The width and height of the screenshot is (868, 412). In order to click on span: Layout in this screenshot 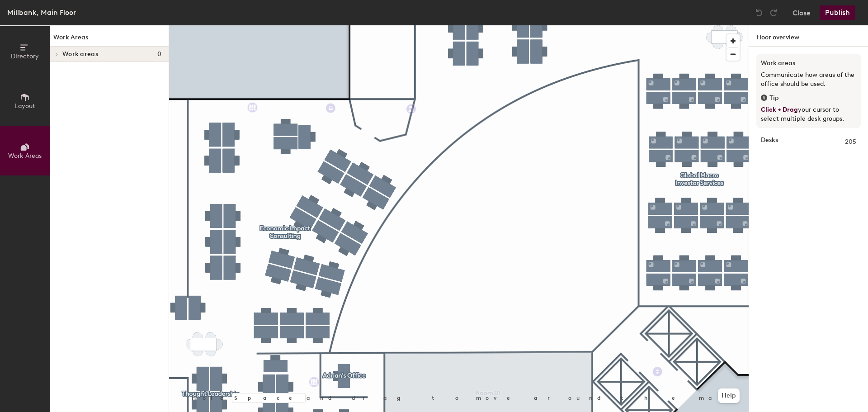, I will do `click(25, 106)`.